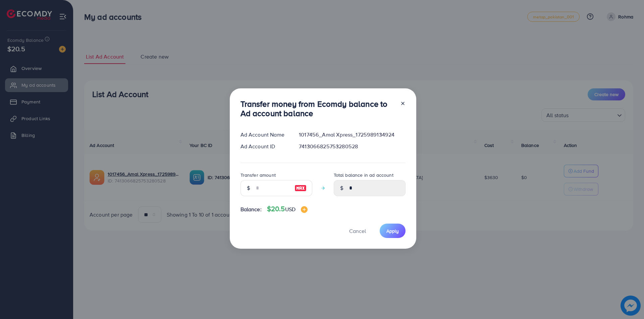 The image size is (644, 319). Describe the element at coordinates (287, 209) in the screenshot. I see `h4: $20.5` at that location.